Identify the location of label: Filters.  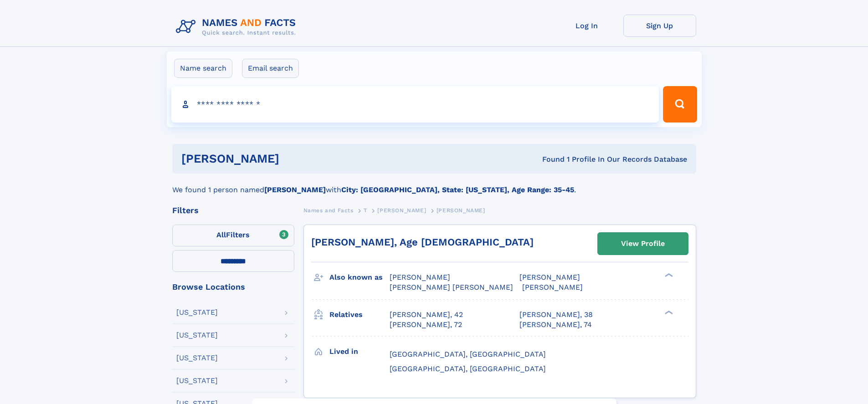
(233, 236).